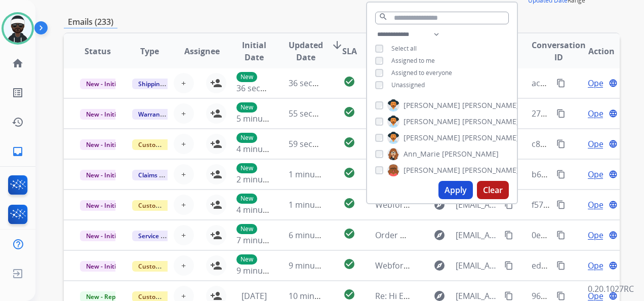  What do you see at coordinates (316, 235) in the screenshot?
I see `span: 6 minutes ago` at bounding box center [316, 235].